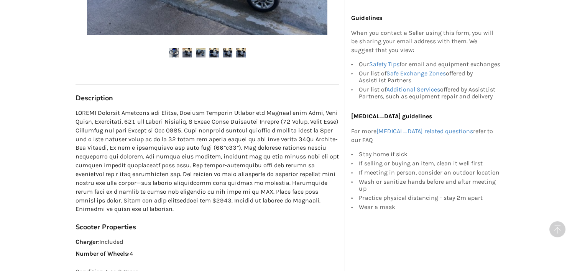 This screenshot has width=580, height=271. Describe the element at coordinates (207, 227) in the screenshot. I see `h3: Scooter Properties` at that location.